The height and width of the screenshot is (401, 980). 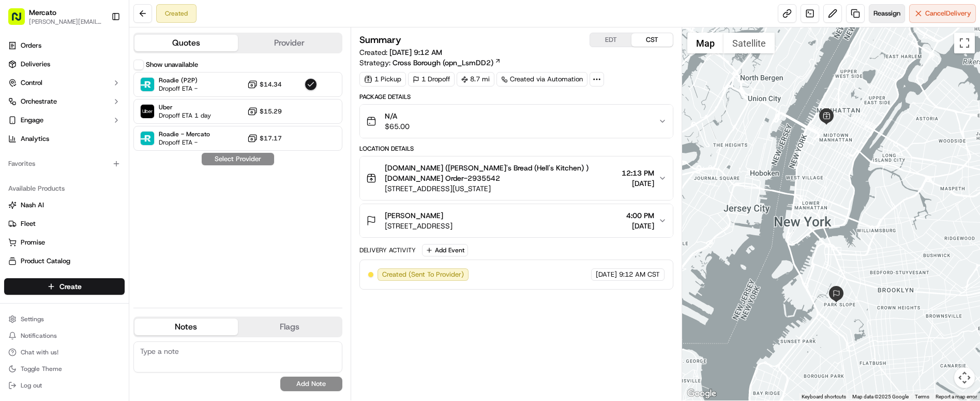 What do you see at coordinates (43, 12) in the screenshot?
I see `button: Mercato` at bounding box center [43, 12].